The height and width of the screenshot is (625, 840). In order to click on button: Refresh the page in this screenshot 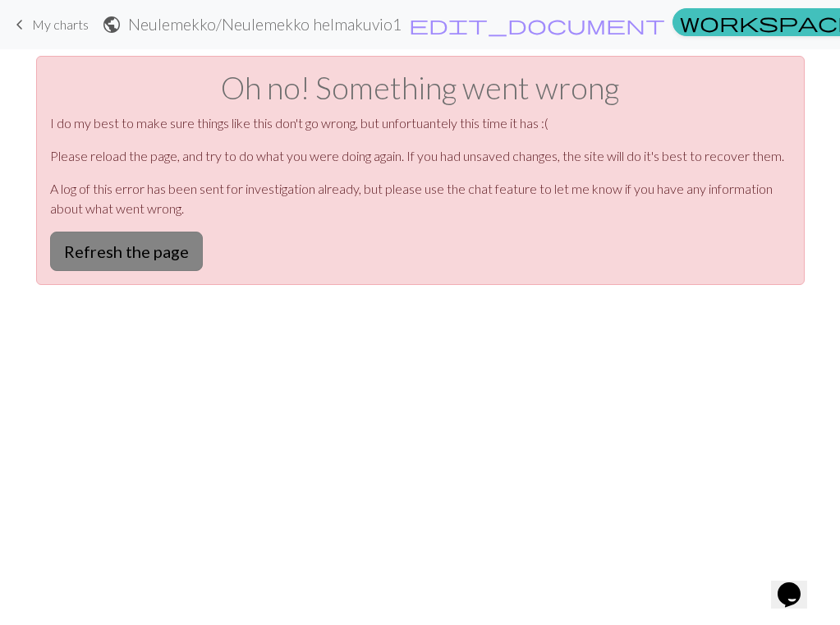, I will do `click(127, 252)`.